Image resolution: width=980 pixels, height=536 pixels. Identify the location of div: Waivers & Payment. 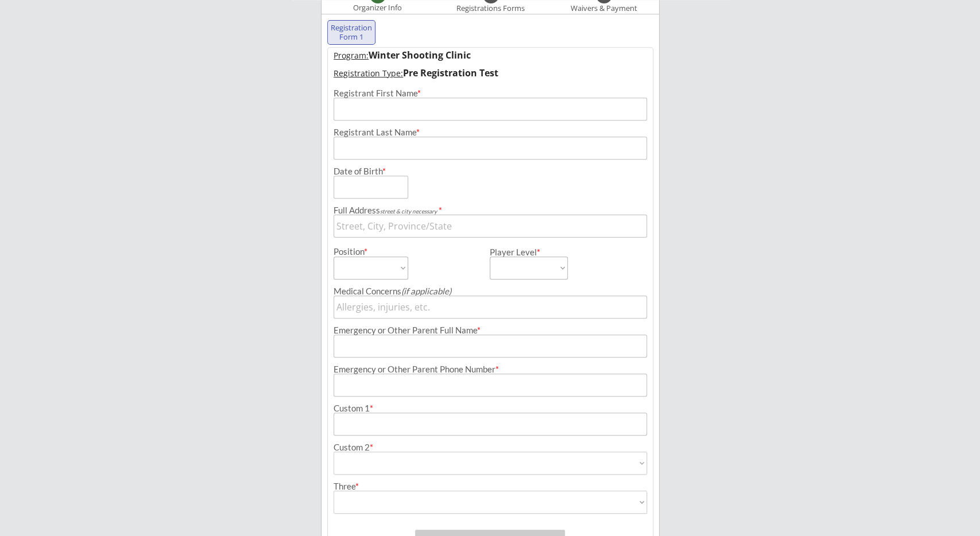
(604, 9).